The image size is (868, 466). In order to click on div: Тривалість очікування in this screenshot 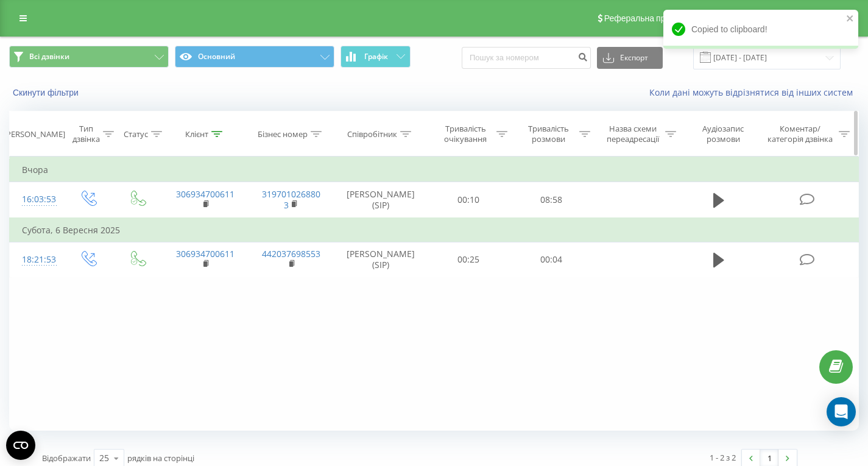, I will do `click(465, 134)`.